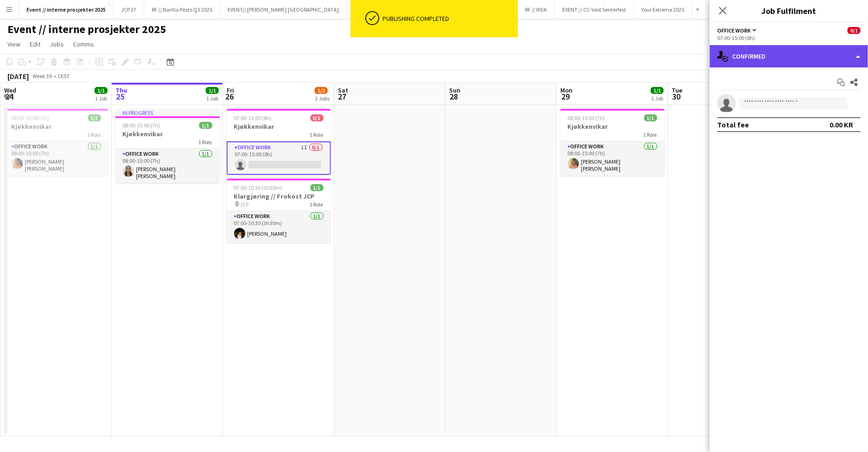 This screenshot has width=868, height=452. I want to click on span: 30, so click(676, 96).